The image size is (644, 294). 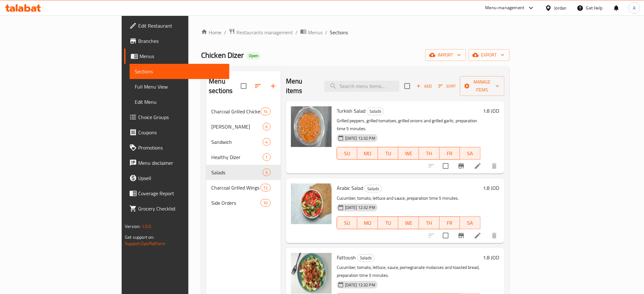 I want to click on a: Branches, so click(x=177, y=41).